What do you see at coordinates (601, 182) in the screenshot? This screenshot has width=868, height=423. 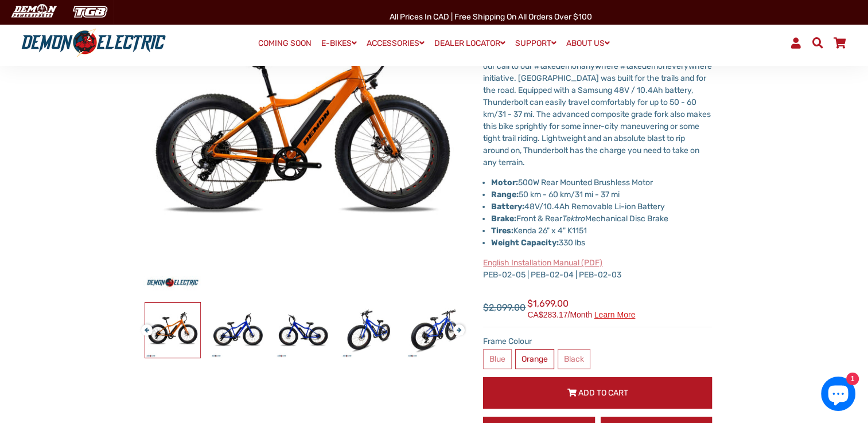 I see `li: 500W Rear Mounted Brushless Motor` at bounding box center [601, 182].